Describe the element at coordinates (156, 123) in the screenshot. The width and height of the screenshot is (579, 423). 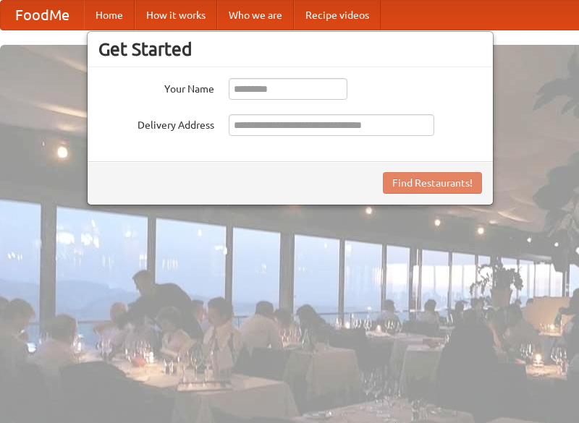
I see `label: Delivery Address` at that location.